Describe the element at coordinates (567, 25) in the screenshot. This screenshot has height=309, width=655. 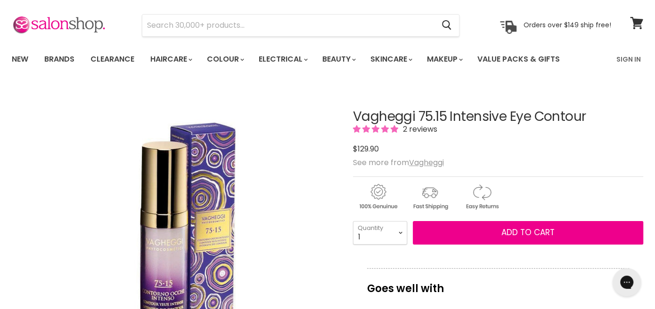
I see `p: Orders over $149 ship free!` at that location.